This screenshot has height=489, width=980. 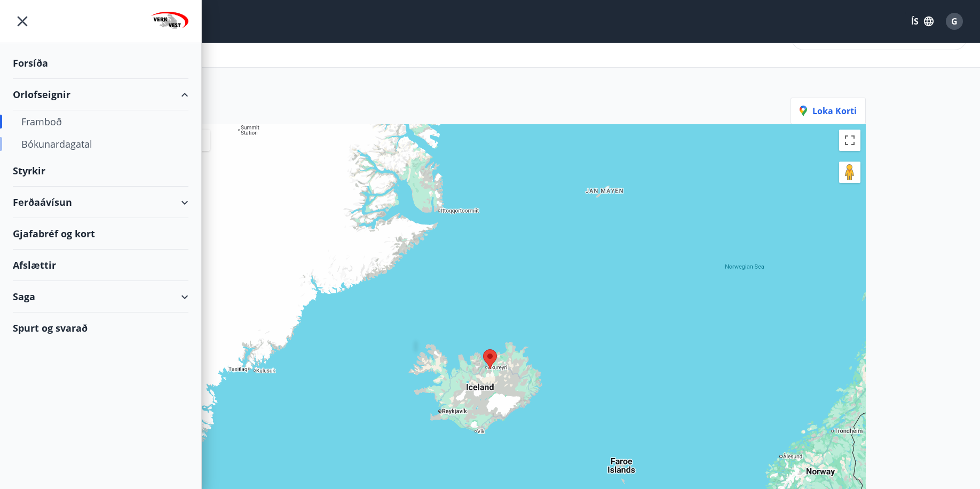 What do you see at coordinates (170, 23) in the screenshot?
I see `img: union_logo` at bounding box center [170, 23].